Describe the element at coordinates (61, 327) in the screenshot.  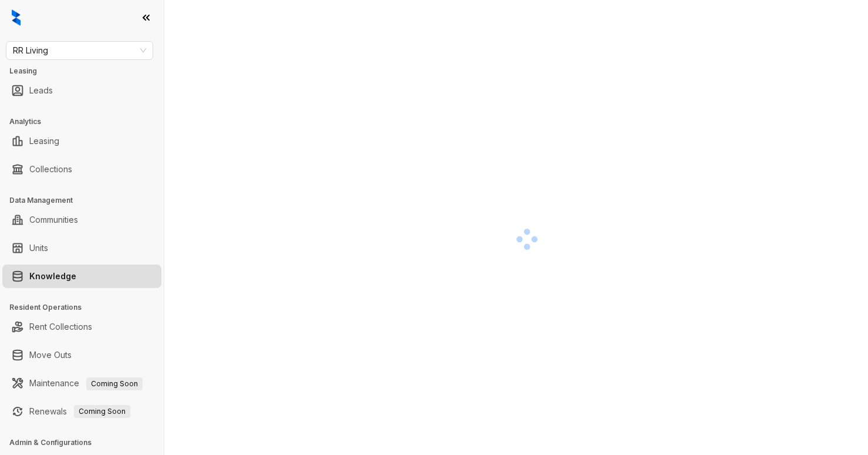
I see `a: Rent Collections` at that location.